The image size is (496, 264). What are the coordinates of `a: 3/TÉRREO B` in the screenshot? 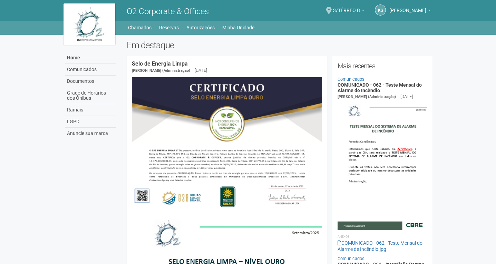 It's located at (348, 11).